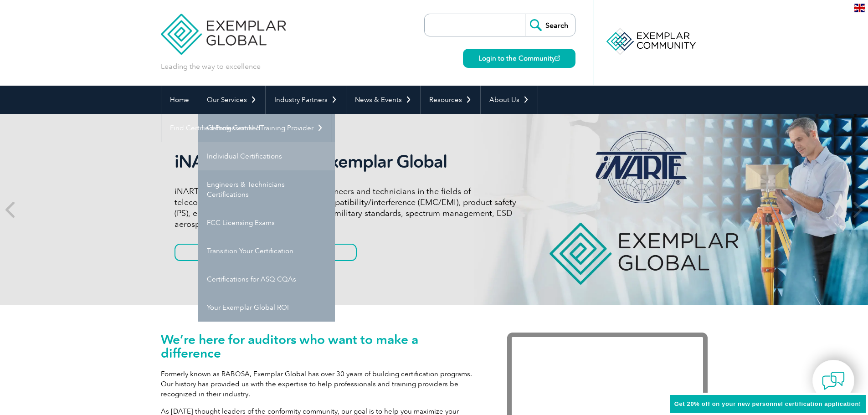  Describe the element at coordinates (557, 58) in the screenshot. I see `img: open_square.png` at that location.